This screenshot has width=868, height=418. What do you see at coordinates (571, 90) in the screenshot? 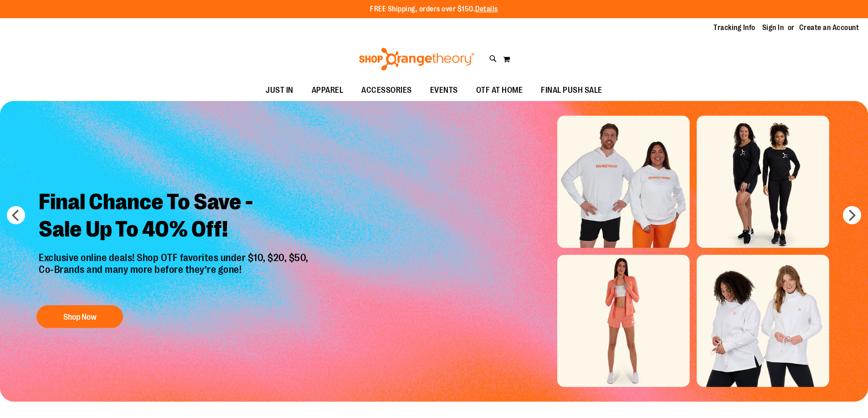
I see `span: FINAL PUSH SALE` at bounding box center [571, 90].